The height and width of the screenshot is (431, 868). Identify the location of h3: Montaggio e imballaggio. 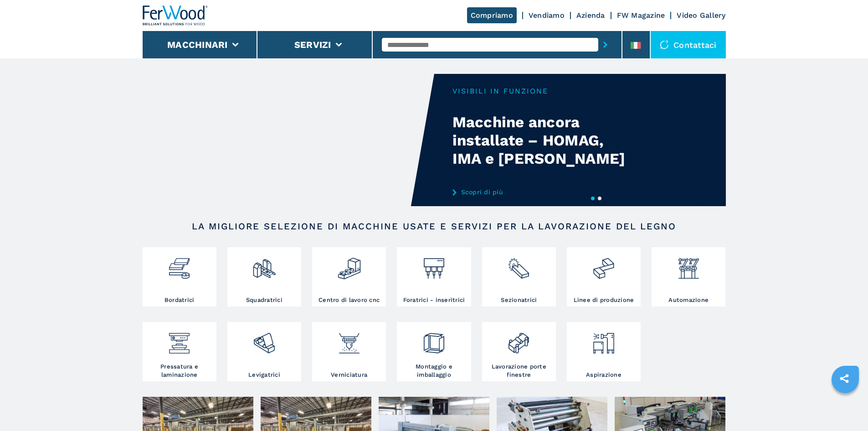
(434, 371).